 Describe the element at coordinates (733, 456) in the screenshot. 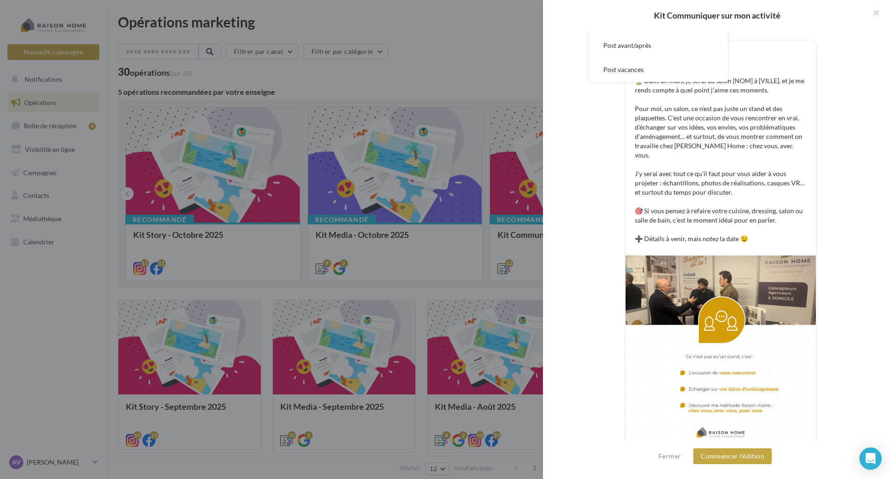

I see `button: Commencer l'édition` at that location.